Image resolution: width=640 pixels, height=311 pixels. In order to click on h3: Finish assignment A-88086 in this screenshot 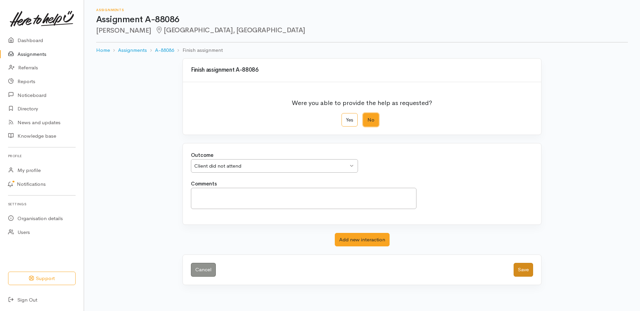, I will do `click(362, 70)`.